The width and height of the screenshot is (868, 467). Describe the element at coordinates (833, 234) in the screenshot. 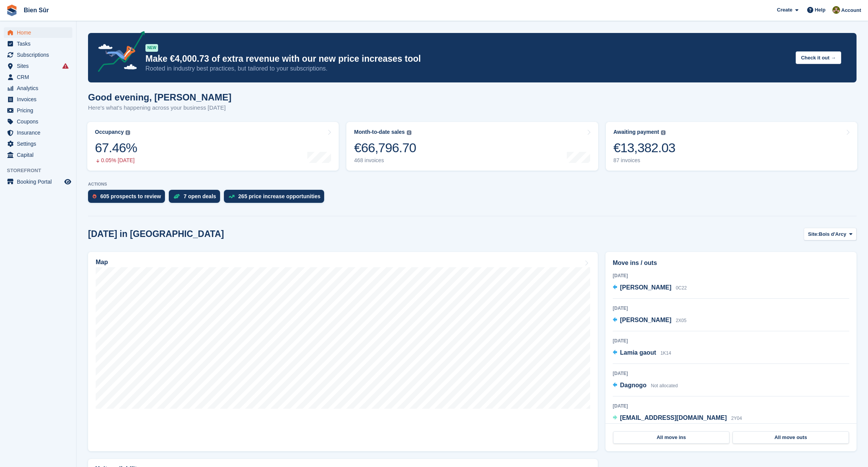

I see `span: Bois d'Arcy` at that location.